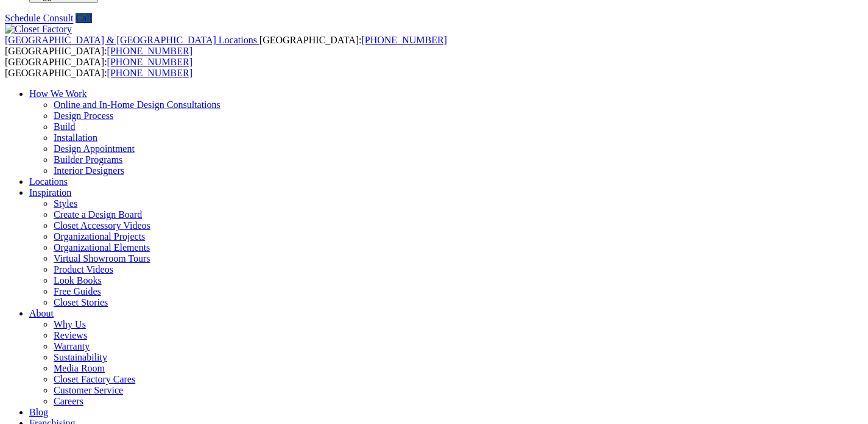 The image size is (868, 424). What do you see at coordinates (94, 378) in the screenshot?
I see `a: Closet Factory Cares` at bounding box center [94, 378].